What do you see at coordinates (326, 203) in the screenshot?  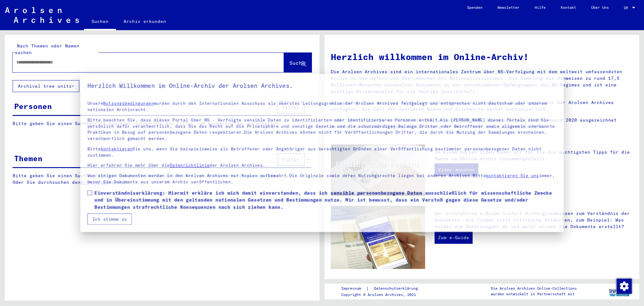 I see `span: Einverständniserklärung: Hiermit erkläre ich mich damit einverstanden, dass ich sensible personen...` at bounding box center [326, 203].